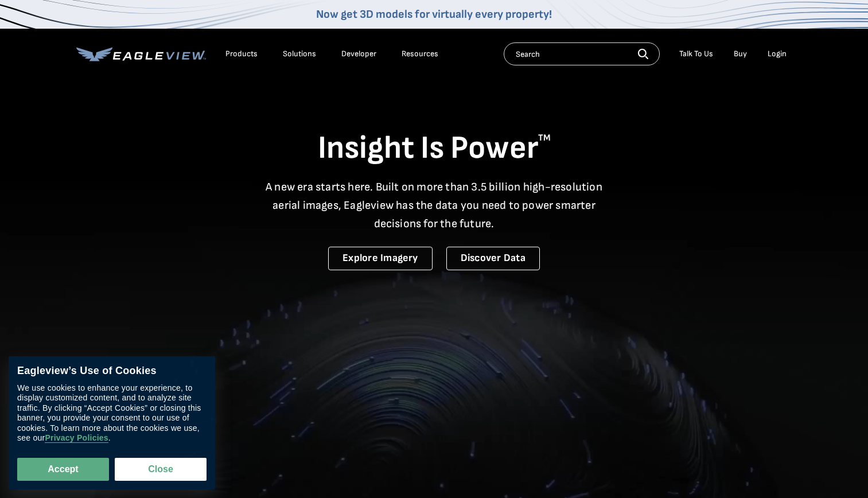 Image resolution: width=868 pixels, height=498 pixels. I want to click on div: Resources, so click(420, 54).